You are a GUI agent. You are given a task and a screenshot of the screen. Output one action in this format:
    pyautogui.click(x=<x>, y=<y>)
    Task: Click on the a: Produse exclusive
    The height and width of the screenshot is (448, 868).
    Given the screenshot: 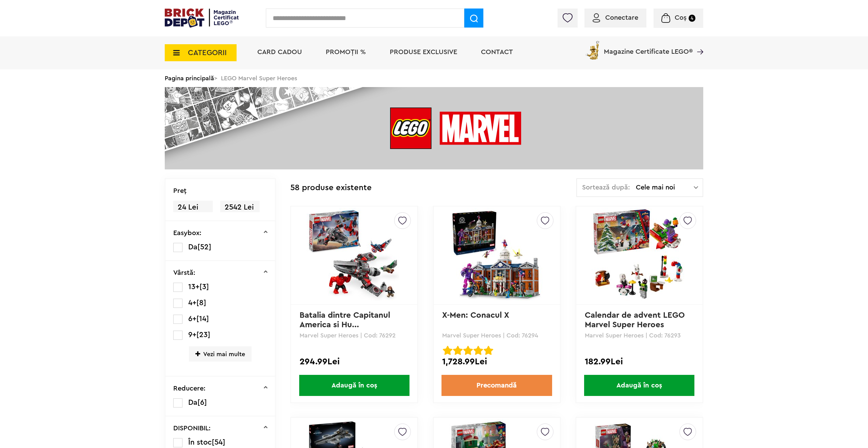 What is the action you would take?
    pyautogui.click(x=423, y=52)
    